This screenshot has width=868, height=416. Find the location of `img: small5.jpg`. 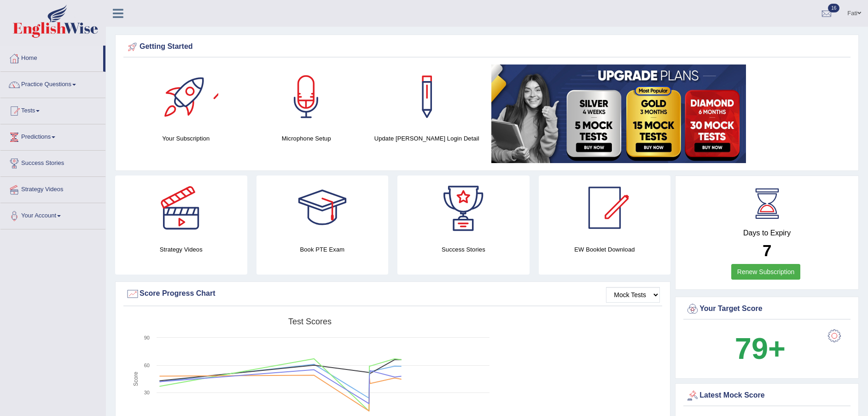

img: small5.jpg is located at coordinates (618, 114).